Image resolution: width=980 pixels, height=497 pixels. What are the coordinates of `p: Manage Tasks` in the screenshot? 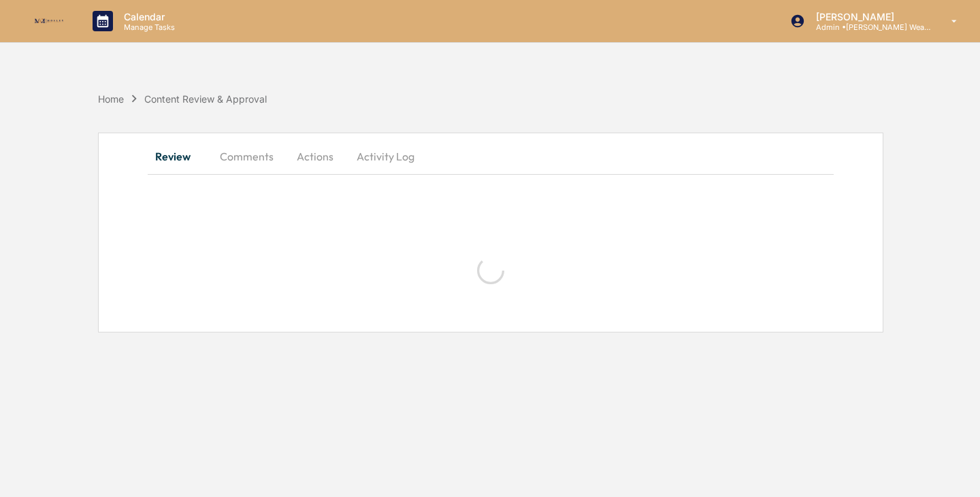 It's located at (147, 27).